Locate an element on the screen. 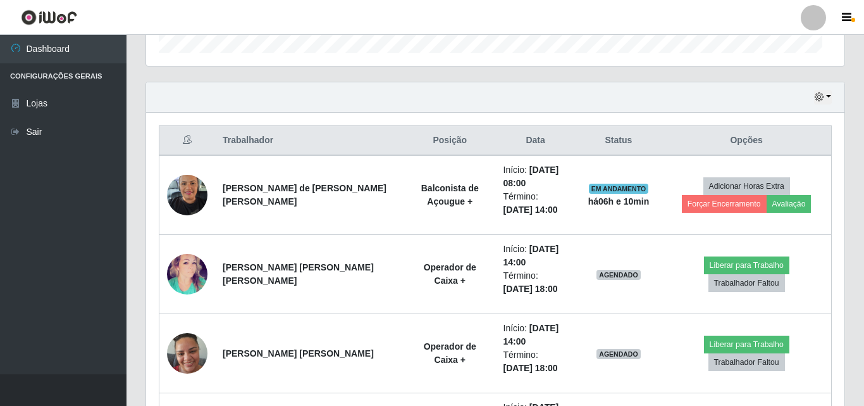  img: 1598866679921.jpeg is located at coordinates (187, 274).